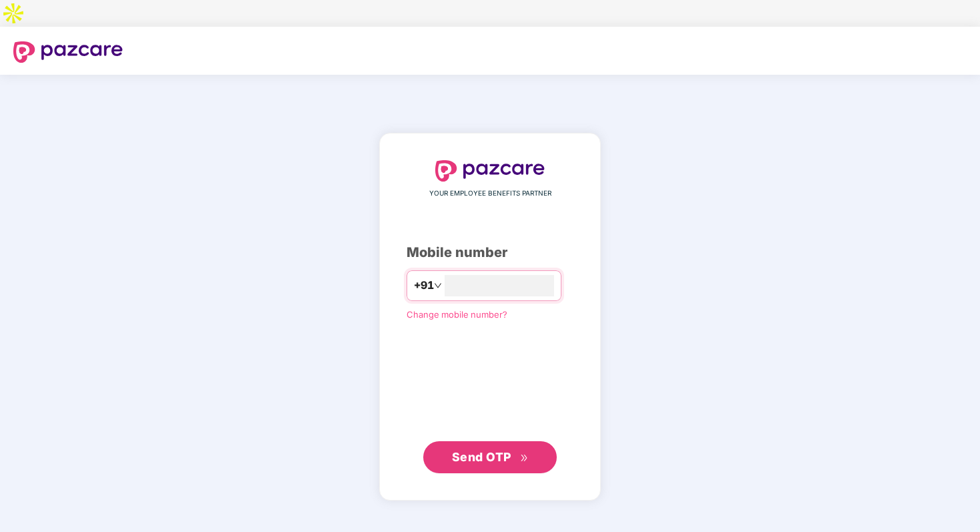  What do you see at coordinates (456, 314) in the screenshot?
I see `a: Change mobile number?` at bounding box center [456, 314].